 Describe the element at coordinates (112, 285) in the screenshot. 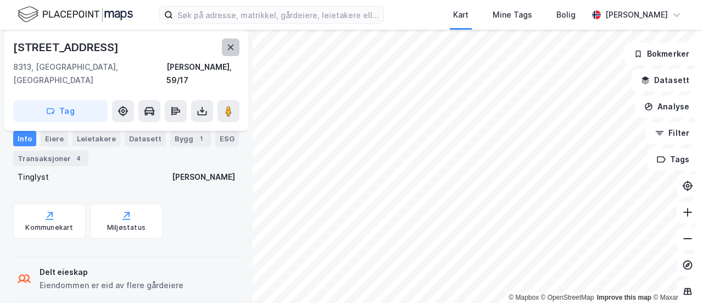

I see `div: Eiendommen er eid av flere gårdeiere` at that location.